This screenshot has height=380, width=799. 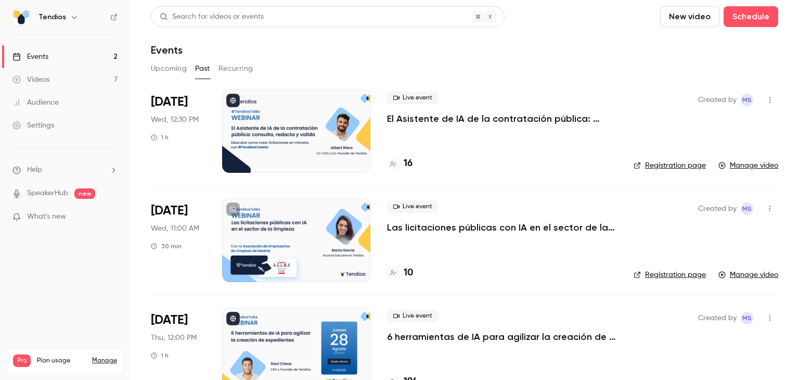 What do you see at coordinates (85, 194) in the screenshot?
I see `span: new` at bounding box center [85, 194].